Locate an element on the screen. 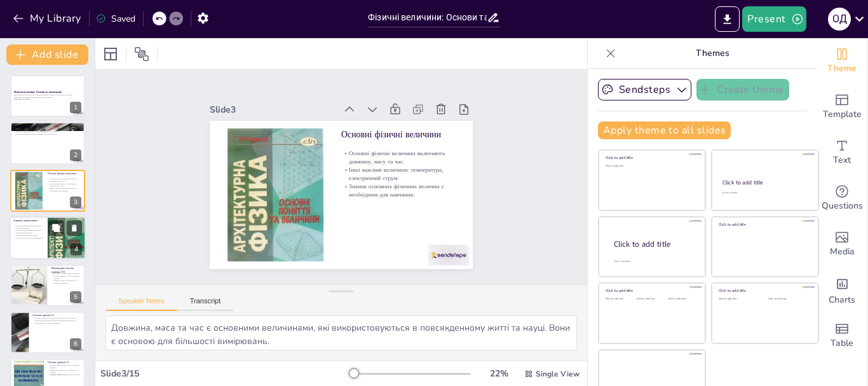 The height and width of the screenshot is (386, 868). div: Change the overall theme is located at coordinates (842, 61).